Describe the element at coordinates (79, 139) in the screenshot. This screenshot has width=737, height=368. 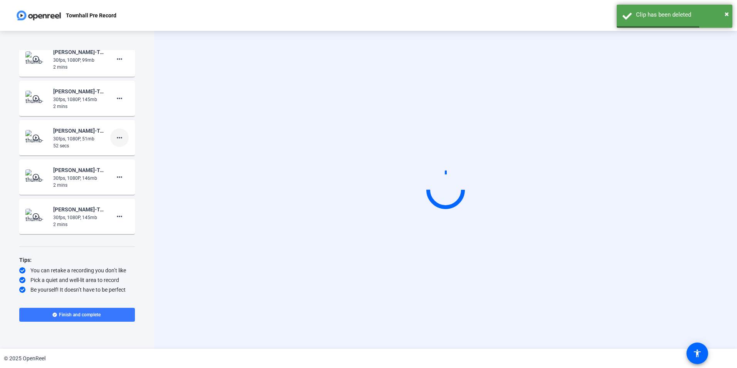
I see `div: 30fps, 1080P, 51mb` at that location.